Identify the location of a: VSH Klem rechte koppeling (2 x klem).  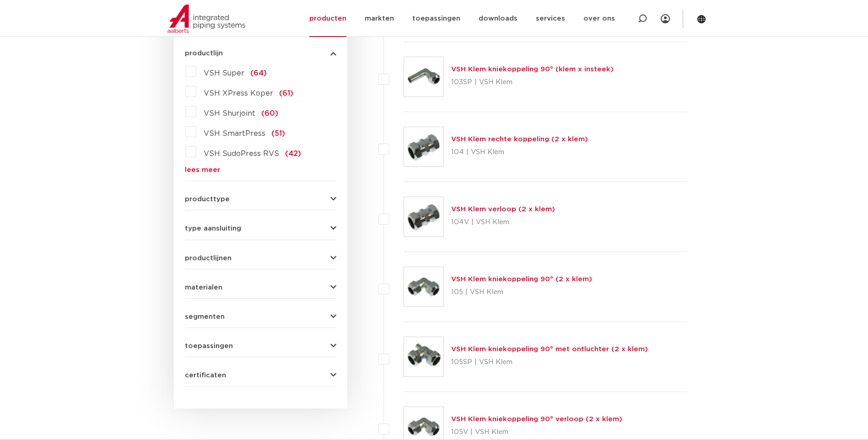
(520, 139).